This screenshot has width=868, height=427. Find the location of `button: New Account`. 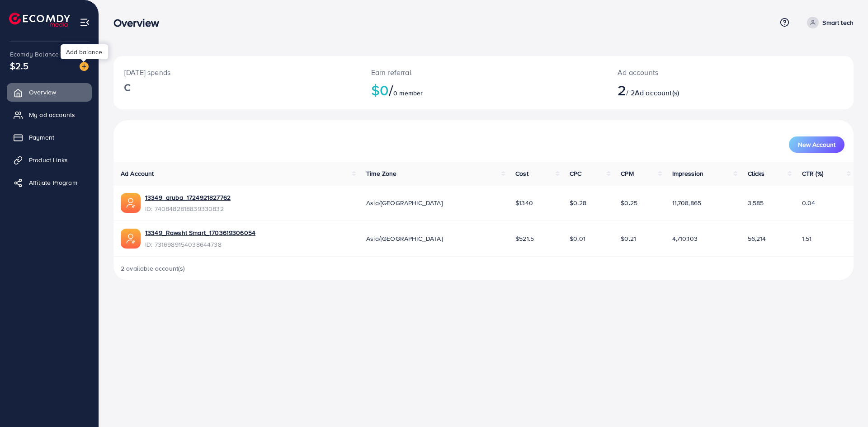

button: New Account is located at coordinates (817, 144).